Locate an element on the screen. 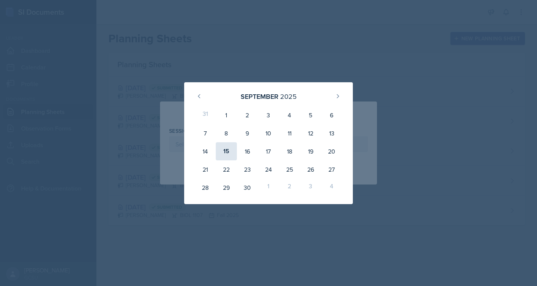  div: 5 is located at coordinates (311, 115).